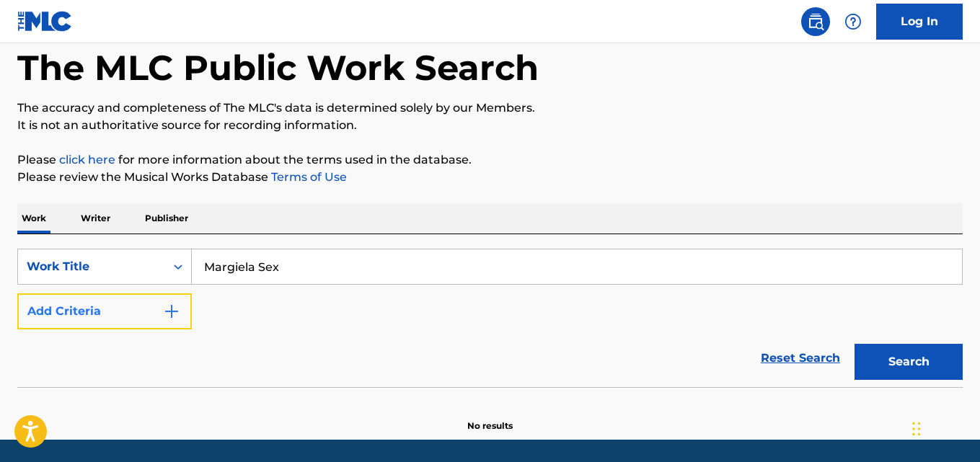 This screenshot has height=462, width=980. What do you see at coordinates (908, 362) in the screenshot?
I see `button: Search` at bounding box center [908, 362].